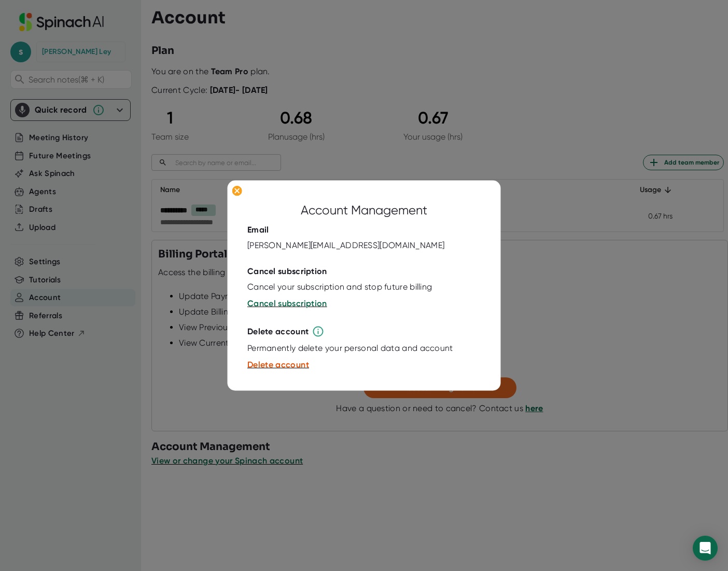 The width and height of the screenshot is (728, 571). Describe the element at coordinates (287, 271) in the screenshot. I see `div: Cancel subscription` at that location.